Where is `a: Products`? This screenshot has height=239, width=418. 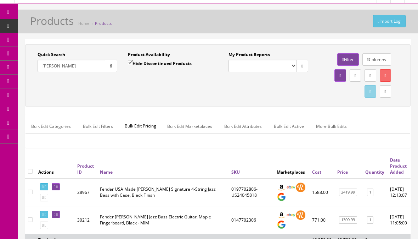
a: Products is located at coordinates (103, 23).